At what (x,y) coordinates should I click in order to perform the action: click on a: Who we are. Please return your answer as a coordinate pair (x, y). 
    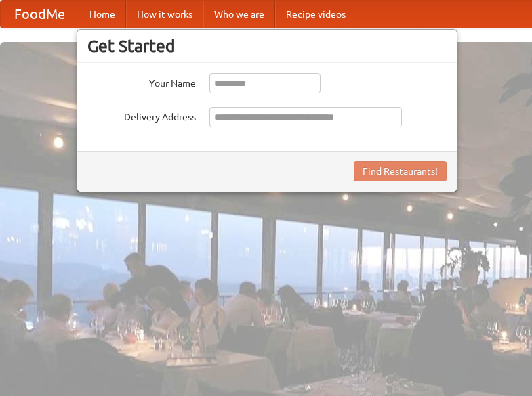
    Looking at the image, I should click on (239, 15).